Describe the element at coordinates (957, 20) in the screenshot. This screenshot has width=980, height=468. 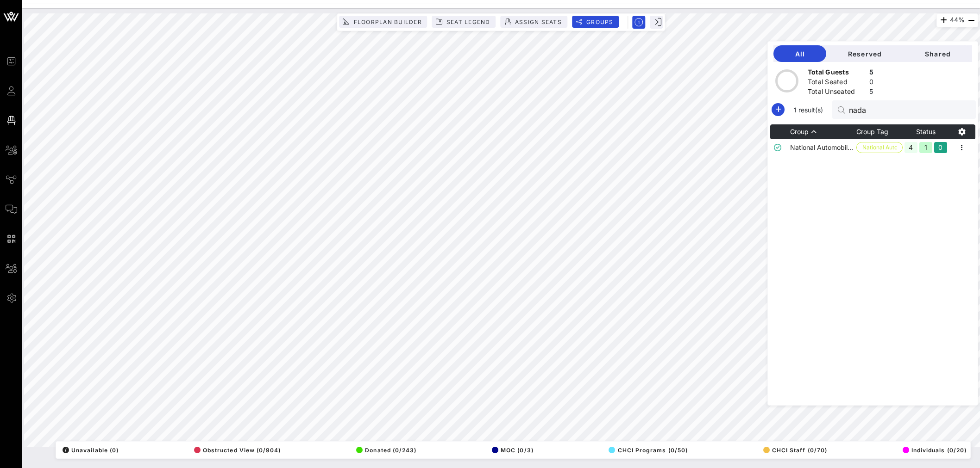
I see `div: 44%` at that location.